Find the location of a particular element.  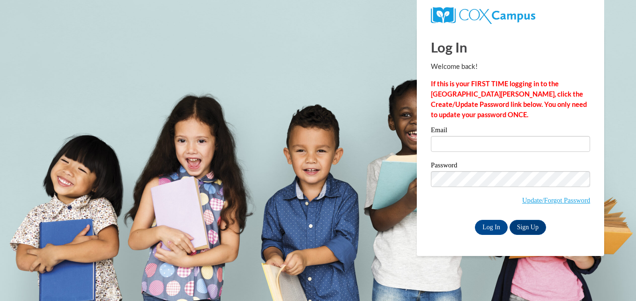

label: Email is located at coordinates (511, 131).